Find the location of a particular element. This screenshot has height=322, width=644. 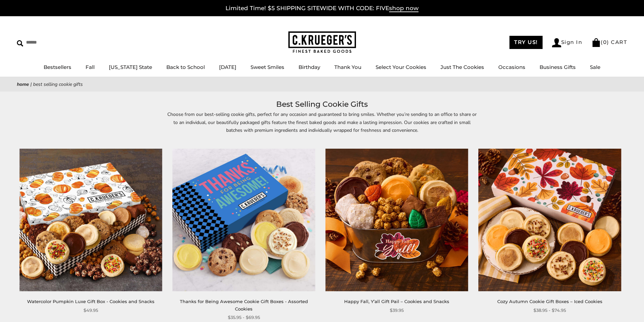

span: 0 is located at coordinates (605, 42).